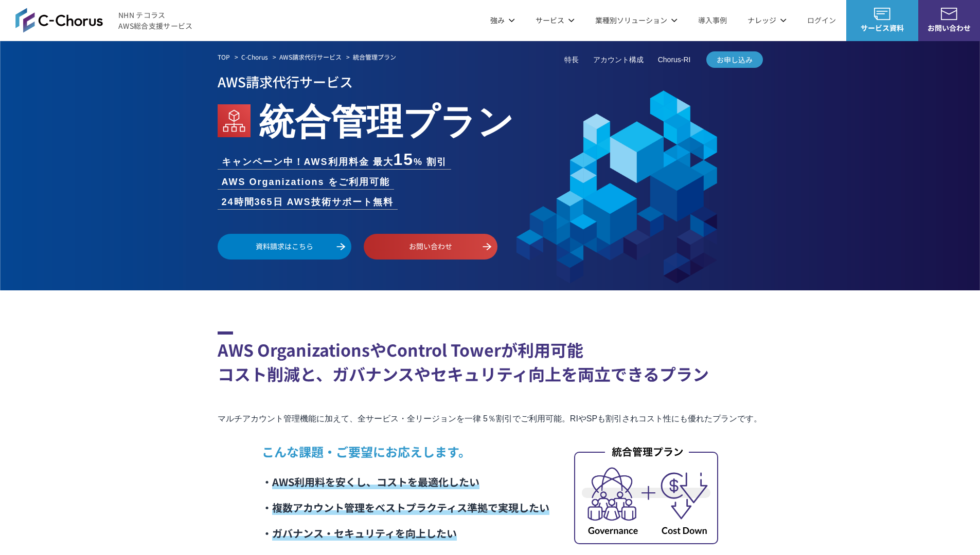  What do you see at coordinates (735, 60) in the screenshot?
I see `a: お申し込み` at bounding box center [735, 60].